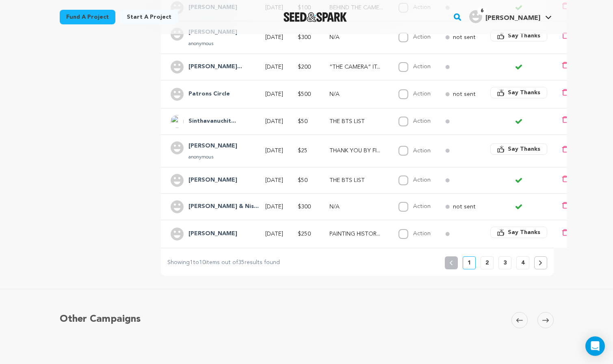 The width and height of the screenshot is (613, 364). I want to click on a: Start a project, so click(149, 17).